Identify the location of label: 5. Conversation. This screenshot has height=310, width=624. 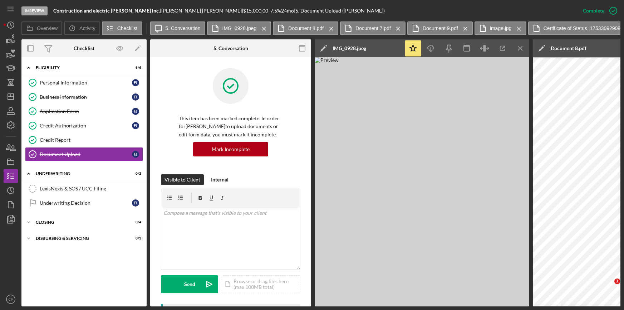
(183, 28).